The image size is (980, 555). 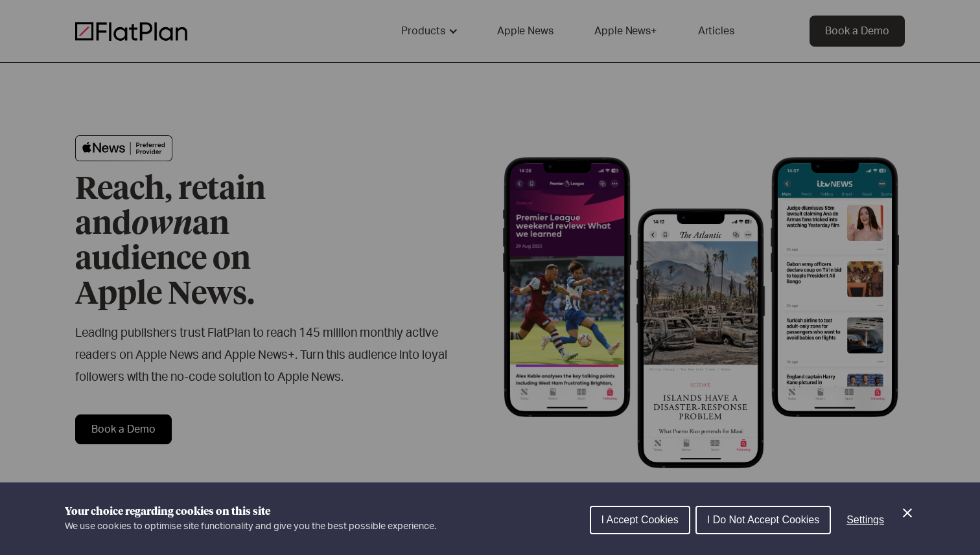 I want to click on span: I Accept Cookies, so click(x=640, y=520).